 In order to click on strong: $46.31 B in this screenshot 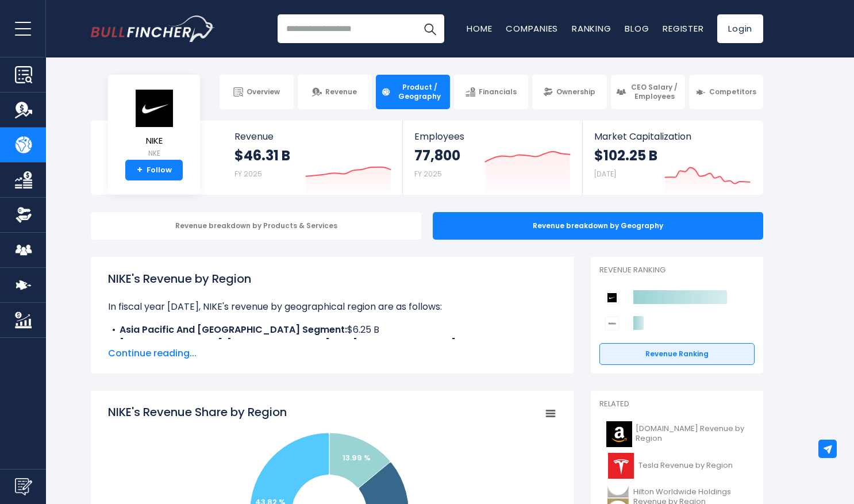, I will do `click(262, 155)`.